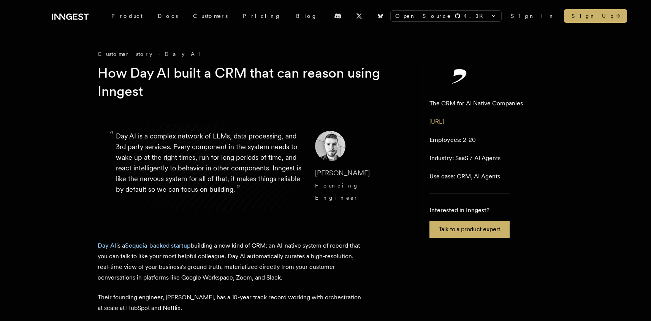 The height and width of the screenshot is (321, 651). I want to click on div: Customer story - Day AI, so click(250, 54).